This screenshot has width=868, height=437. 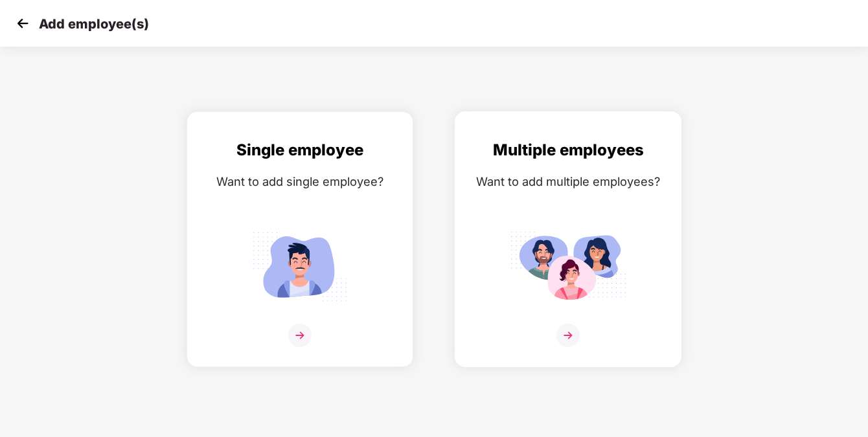 What do you see at coordinates (300, 267) in the screenshot?
I see `img: svg+xml;base64,PHN2ZyB4bWxucz0iaHR0cDovL3d3dy53My5vcmcvMjAwMC9zdmciIGlkPSJTaW5nbGVfZW1wbG95ZWUiIH...` at bounding box center [300, 267].